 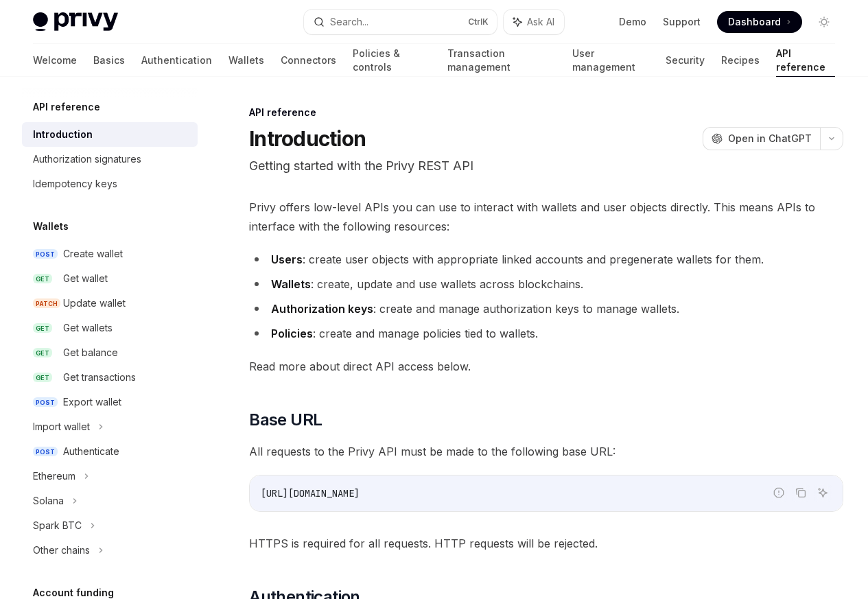 I want to click on div: Import wallet, so click(x=61, y=427).